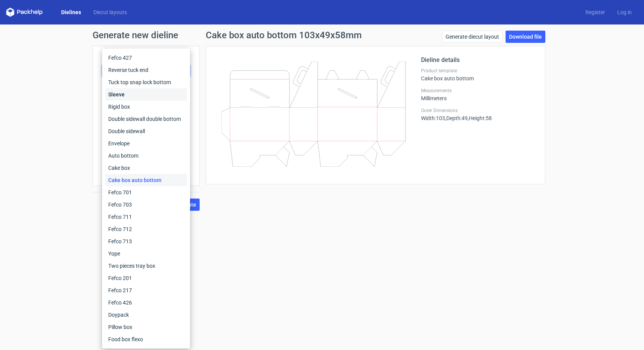 This screenshot has width=644, height=350. What do you see at coordinates (146, 241) in the screenshot?
I see `div: Fefco 713` at bounding box center [146, 241].